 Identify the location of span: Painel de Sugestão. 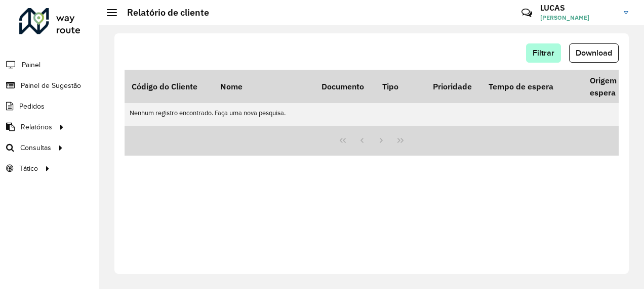
(50, 85).